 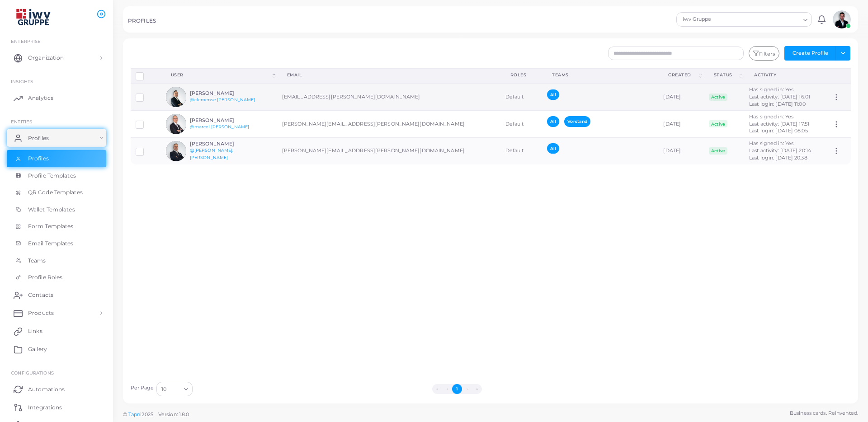 What do you see at coordinates (45, 408) in the screenshot?
I see `span: Integrations` at bounding box center [45, 408].